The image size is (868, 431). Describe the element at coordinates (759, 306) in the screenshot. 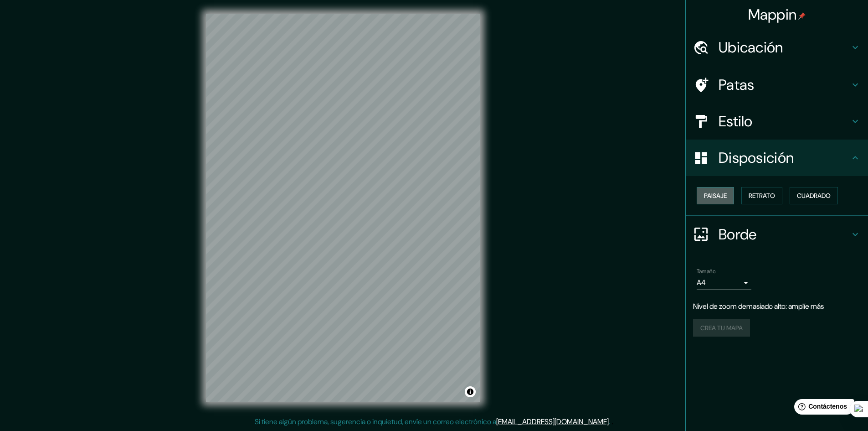

I see `font: Nivel de zoom demasiado alto: amplíe más` at that location.